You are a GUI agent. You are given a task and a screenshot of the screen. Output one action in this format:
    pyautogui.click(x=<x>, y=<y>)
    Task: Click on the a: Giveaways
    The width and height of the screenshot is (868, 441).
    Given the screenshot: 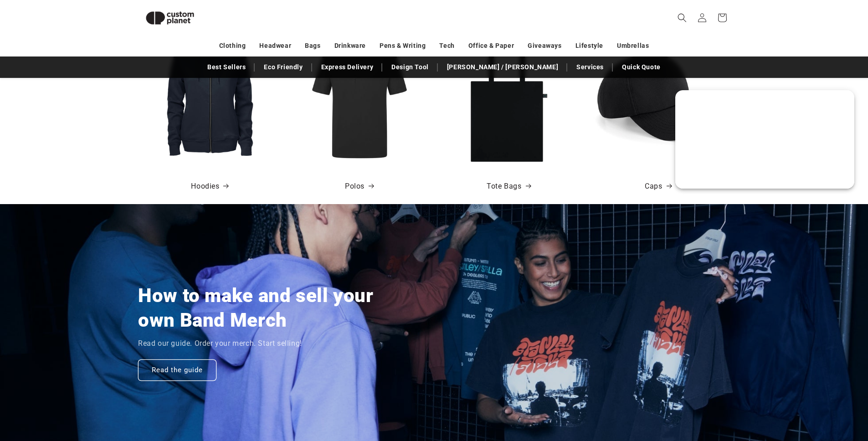 What is the action you would take?
    pyautogui.click(x=545, y=46)
    